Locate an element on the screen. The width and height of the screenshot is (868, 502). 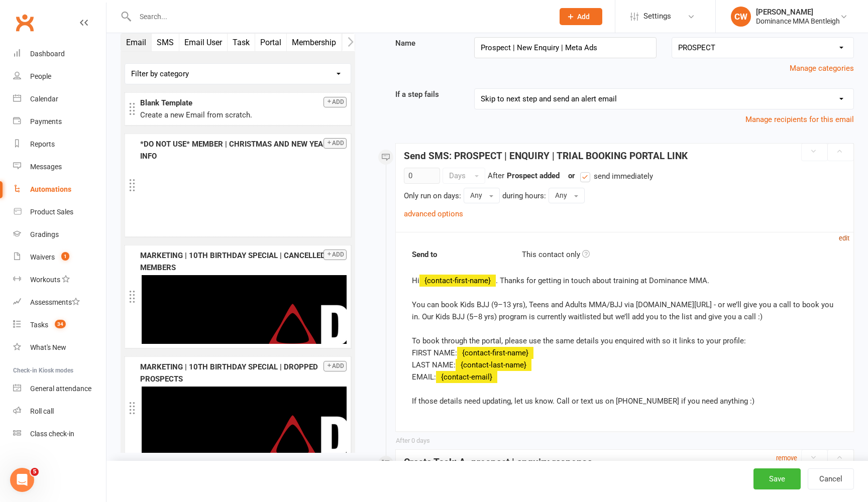
a: Reports is located at coordinates (59, 144).